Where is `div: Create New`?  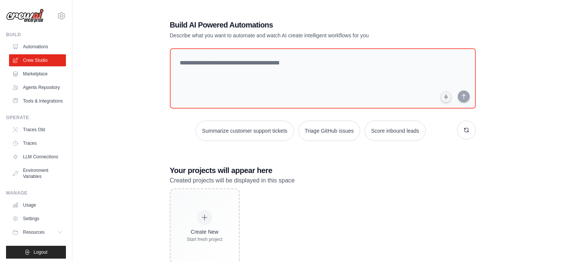
div: Create New is located at coordinates (205, 232).